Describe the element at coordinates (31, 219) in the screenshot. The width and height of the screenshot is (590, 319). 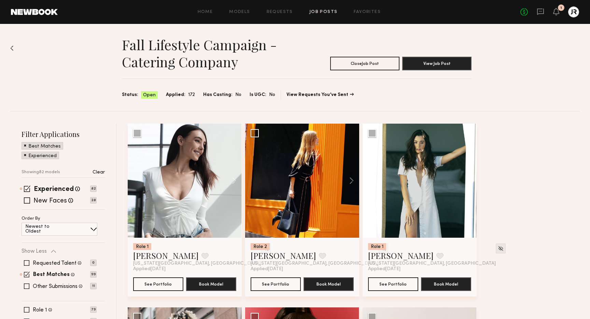
I see `p: Order By` at that location.